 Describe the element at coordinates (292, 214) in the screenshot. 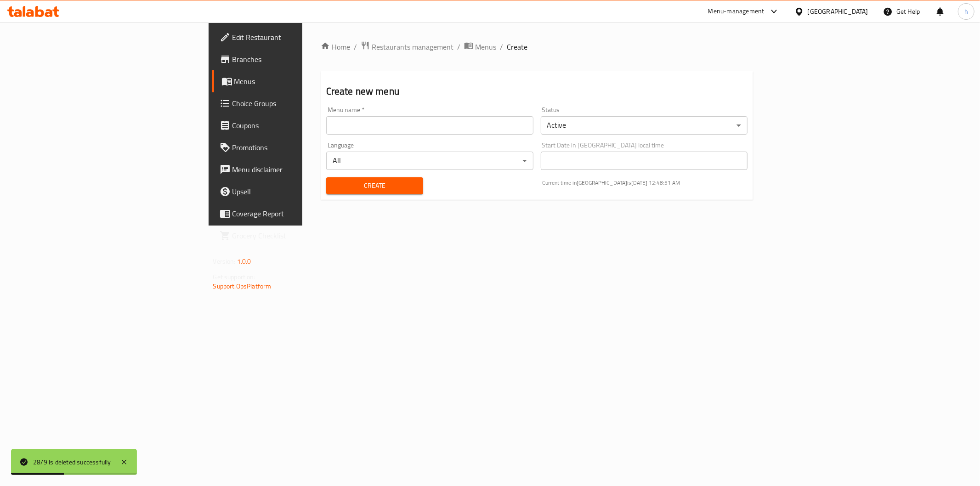

I see `a: Coverage Report` at that location.